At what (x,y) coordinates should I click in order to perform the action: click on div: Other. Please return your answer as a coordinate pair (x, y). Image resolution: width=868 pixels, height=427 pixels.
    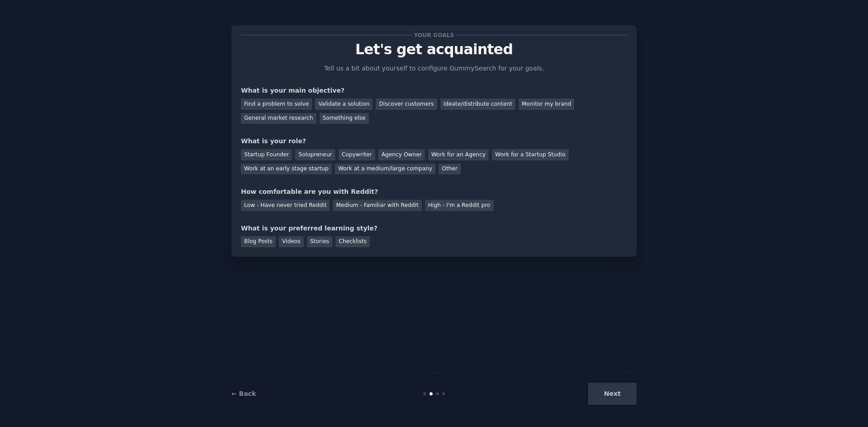
    Looking at the image, I should click on (449, 169).